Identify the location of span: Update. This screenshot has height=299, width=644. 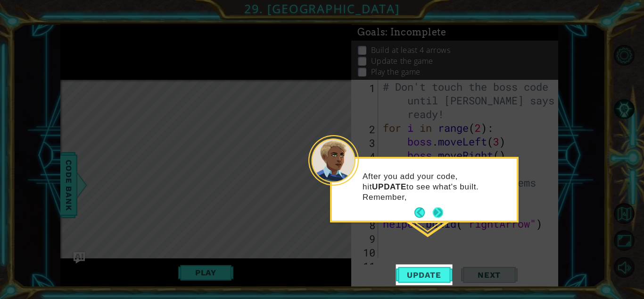
(424, 275).